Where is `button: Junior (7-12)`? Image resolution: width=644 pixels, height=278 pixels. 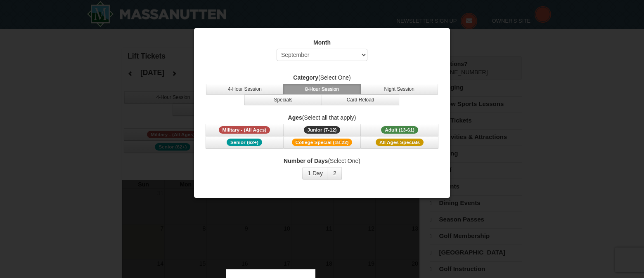 button: Junior (7-12) is located at coordinates (322, 130).